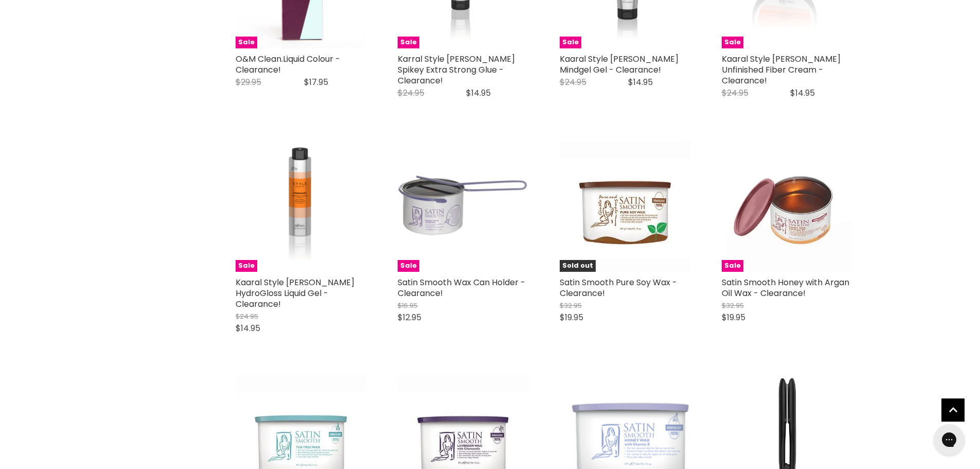 The width and height of the screenshot is (980, 469). What do you see at coordinates (316, 82) in the screenshot?
I see `span: $17.95` at bounding box center [316, 82].